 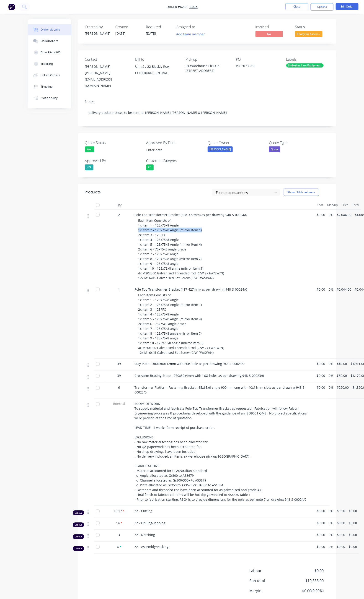 I want to click on span: Sub total, so click(x=270, y=581).